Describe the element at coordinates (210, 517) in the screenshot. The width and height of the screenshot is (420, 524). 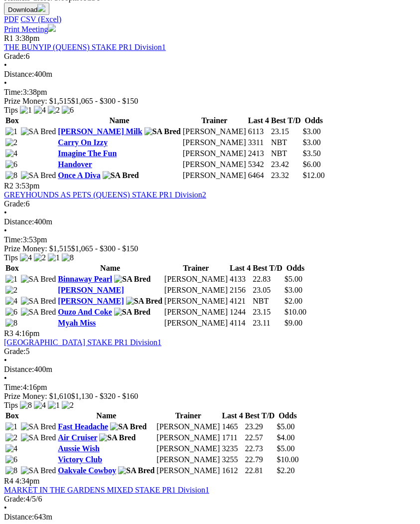
I see `div: 643m` at that location.